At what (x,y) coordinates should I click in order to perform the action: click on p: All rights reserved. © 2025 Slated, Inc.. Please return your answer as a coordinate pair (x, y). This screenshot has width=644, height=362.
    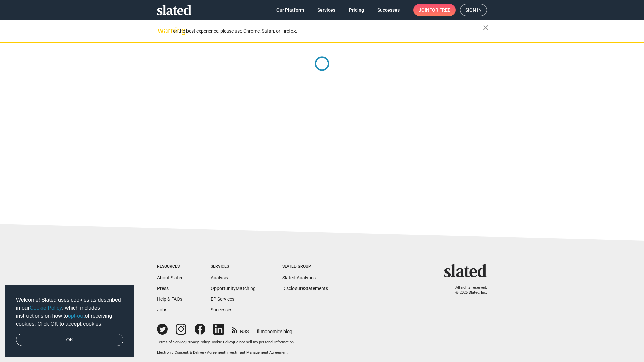
    Looking at the image, I should click on (468, 290).